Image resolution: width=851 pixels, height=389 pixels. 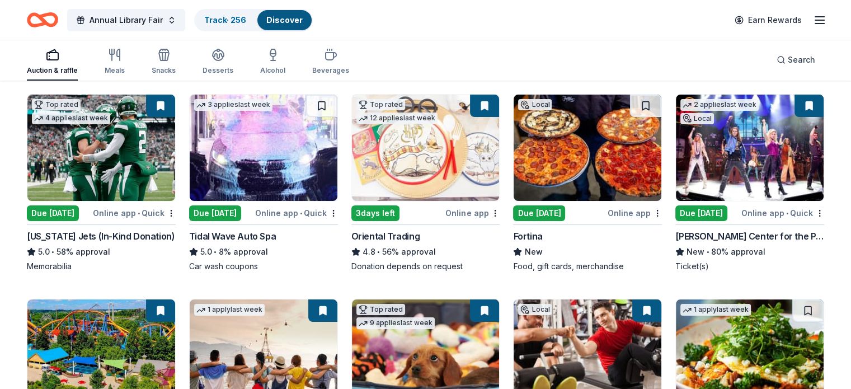 I want to click on div: Ticket(s), so click(x=750, y=266).